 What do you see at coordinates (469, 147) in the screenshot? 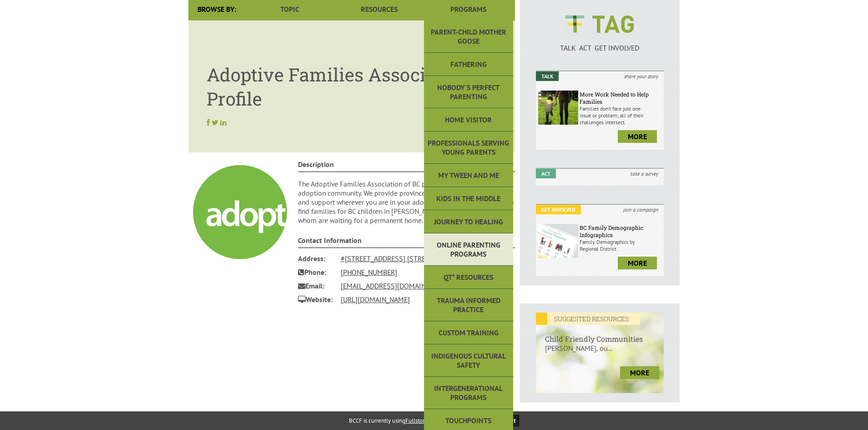
I see `a: Professionals Serving Young Parents` at bounding box center [469, 147].